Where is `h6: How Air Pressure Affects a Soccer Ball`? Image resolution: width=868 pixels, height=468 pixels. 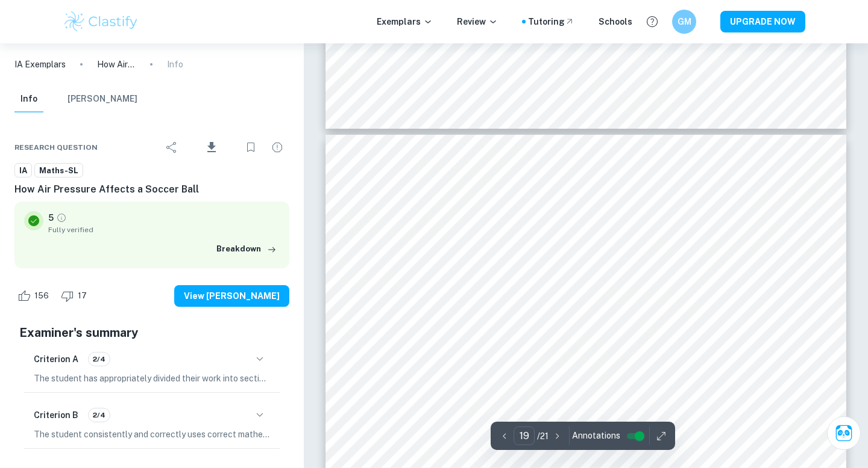 h6: How Air Pressure Affects a Soccer Ball is located at coordinates (152, 190).